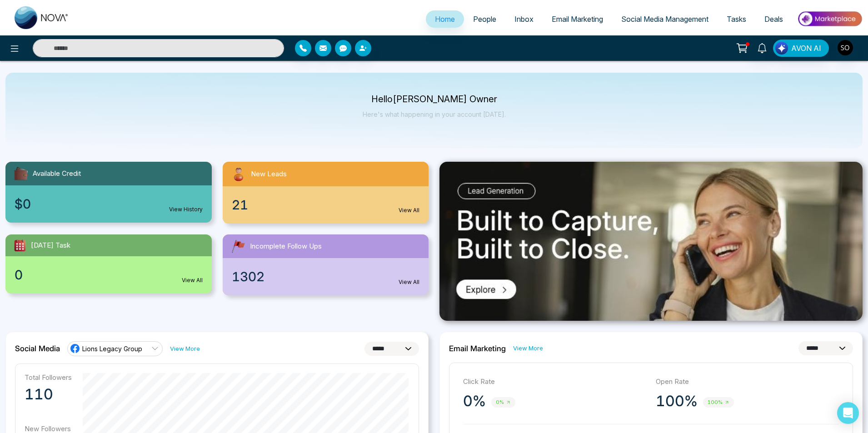  What do you see at coordinates (238, 246) in the screenshot?
I see `img: followUps.svg` at bounding box center [238, 246].